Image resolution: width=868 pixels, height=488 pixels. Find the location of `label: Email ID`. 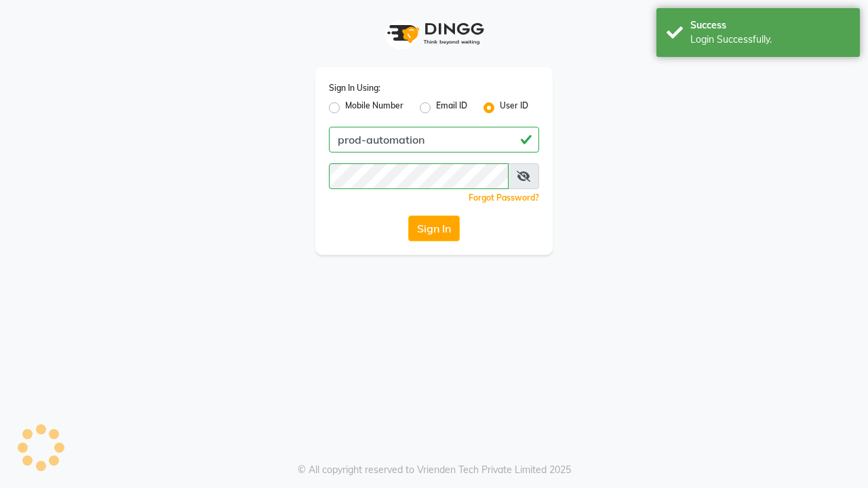

label: Email ID is located at coordinates (452, 108).